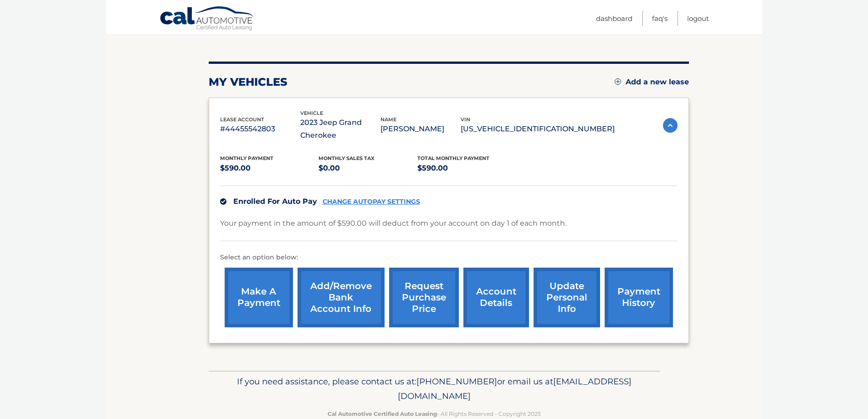  What do you see at coordinates (434, 414) in the screenshot?
I see `p: - All Rights Reserved - Copyright 2025` at bounding box center [434, 414].